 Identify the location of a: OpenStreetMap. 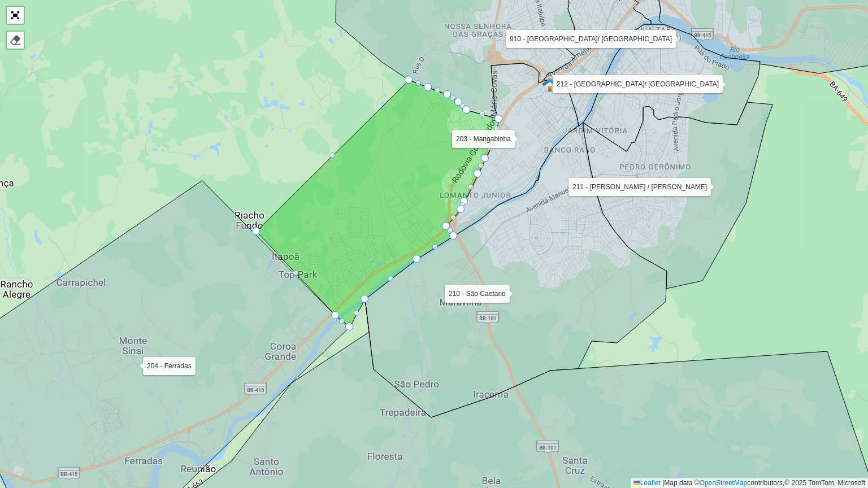
(723, 484).